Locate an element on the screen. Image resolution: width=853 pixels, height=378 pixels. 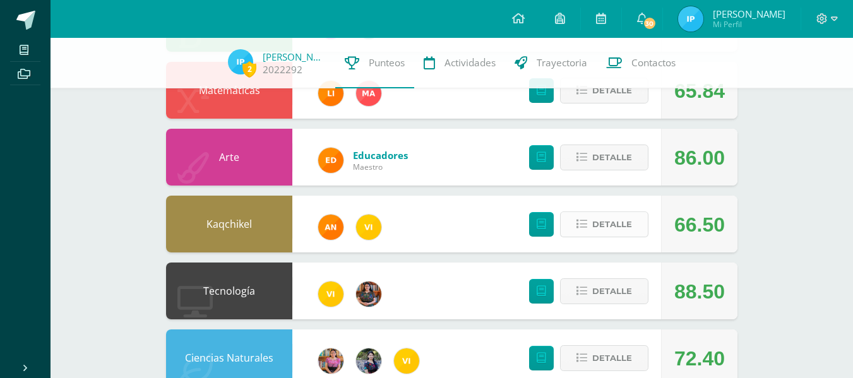
span: 30 is located at coordinates (649, 23).